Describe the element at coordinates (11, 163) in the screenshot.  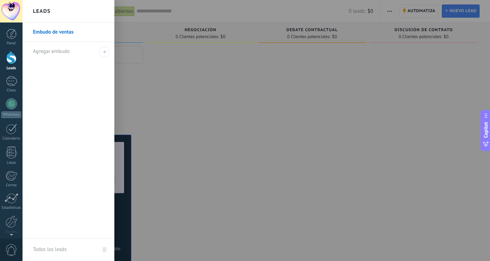
I see `div: Listas` at that location.